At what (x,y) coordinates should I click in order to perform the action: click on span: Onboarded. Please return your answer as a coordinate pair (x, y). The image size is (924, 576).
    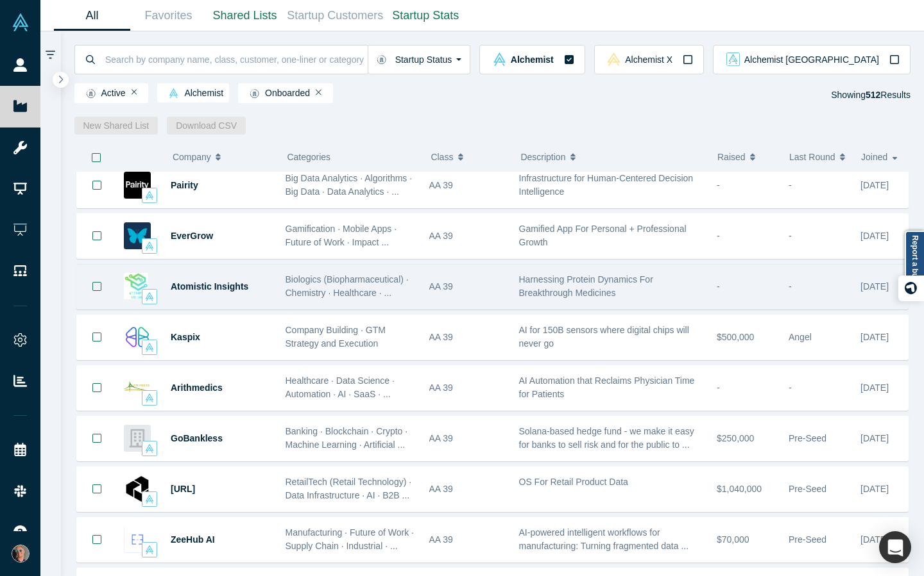
    Looking at the image, I should click on (277, 94).